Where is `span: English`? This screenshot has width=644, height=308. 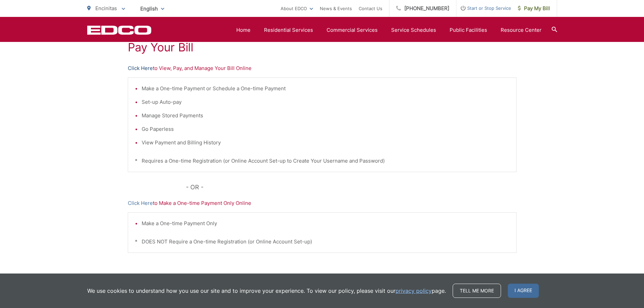 span: English is located at coordinates (152, 8).